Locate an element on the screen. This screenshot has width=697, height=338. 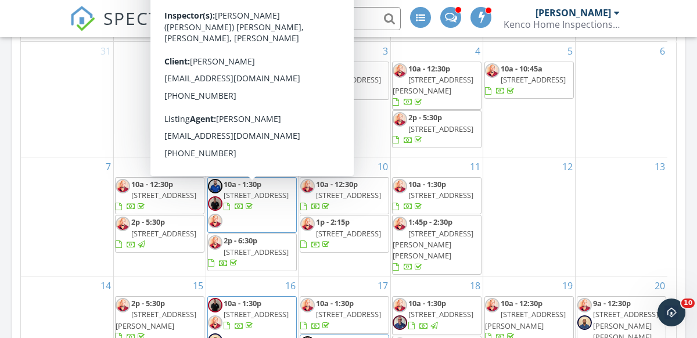
a: Go to September 13, 2025 is located at coordinates (660, 167).